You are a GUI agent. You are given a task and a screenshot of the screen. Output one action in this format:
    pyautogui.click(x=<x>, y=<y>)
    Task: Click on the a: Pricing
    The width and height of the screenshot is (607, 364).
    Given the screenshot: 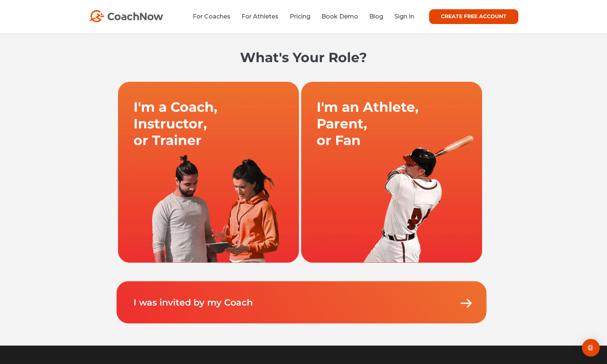 What is the action you would take?
    pyautogui.click(x=300, y=16)
    